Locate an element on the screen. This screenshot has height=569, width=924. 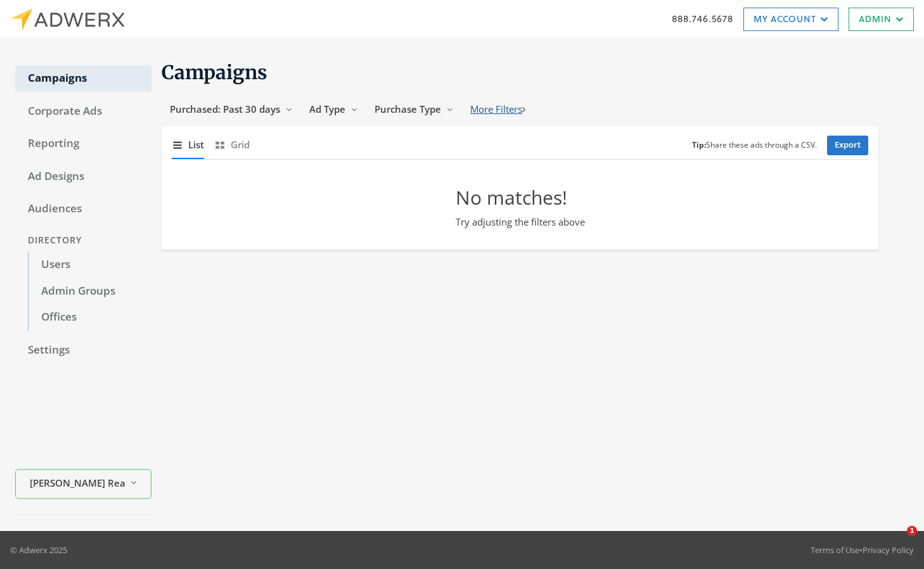
a: Settings is located at coordinates (83, 350).